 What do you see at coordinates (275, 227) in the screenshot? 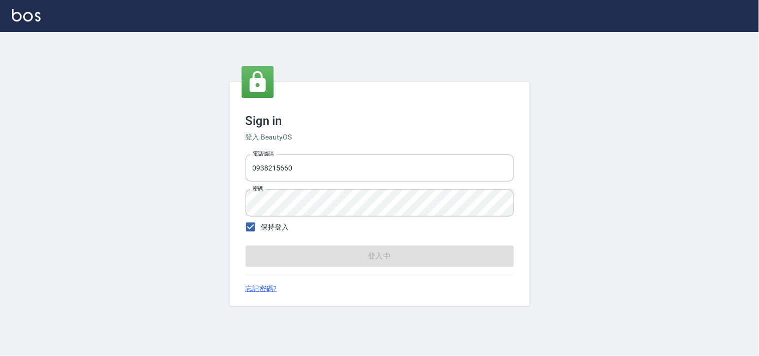
I see `span: 保持登入` at bounding box center [275, 227].